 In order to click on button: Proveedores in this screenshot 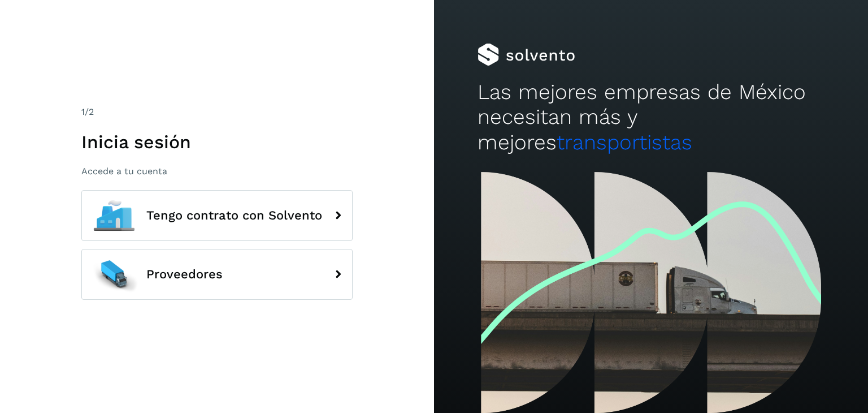, I will do `click(217, 274)`.